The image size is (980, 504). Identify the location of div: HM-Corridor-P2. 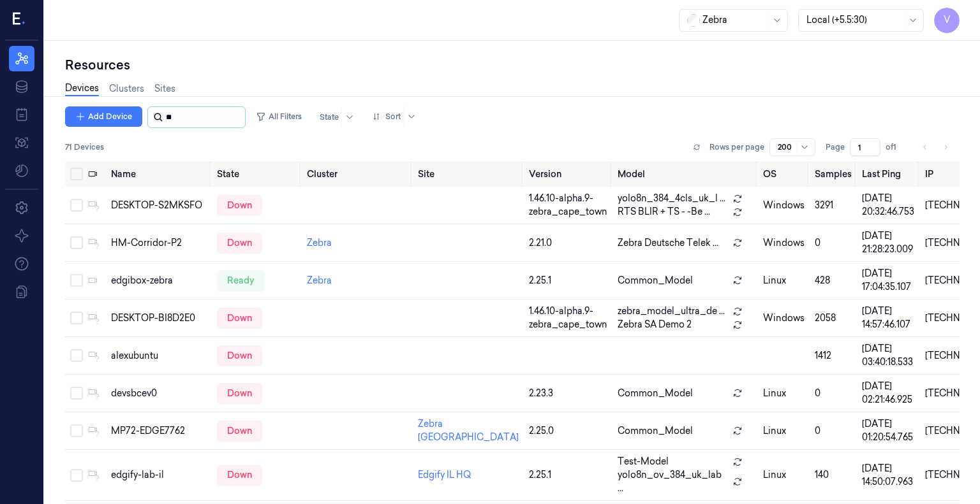
(159, 243).